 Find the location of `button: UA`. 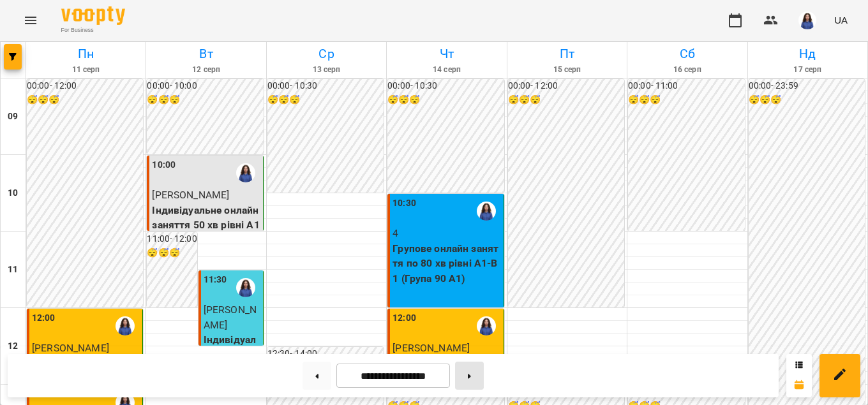

button: UA is located at coordinates (841, 19).